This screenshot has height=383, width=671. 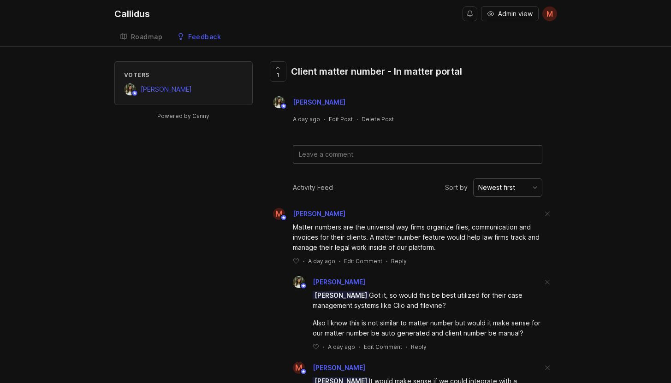 What do you see at coordinates (550, 14) in the screenshot?
I see `span: M` at bounding box center [550, 14].